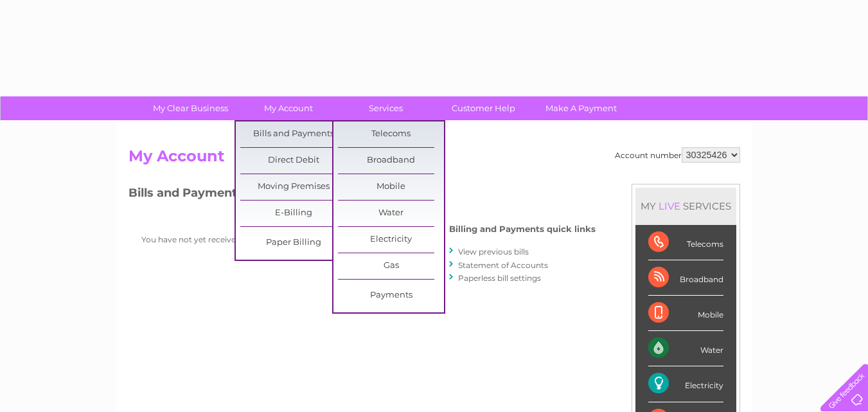 This screenshot has width=868, height=412. Describe the element at coordinates (685, 349) in the screenshot. I see `div: Water` at that location.